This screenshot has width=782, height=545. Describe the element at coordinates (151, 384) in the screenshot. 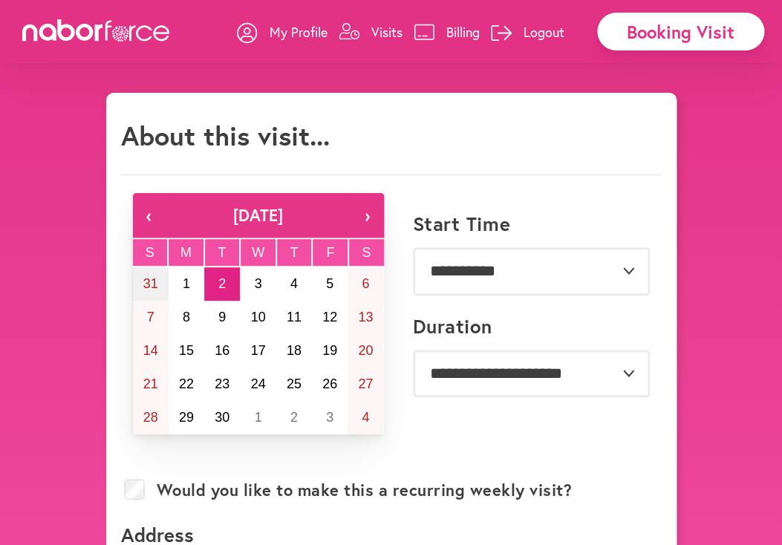

I see `button: September 21, 2025` at that location.